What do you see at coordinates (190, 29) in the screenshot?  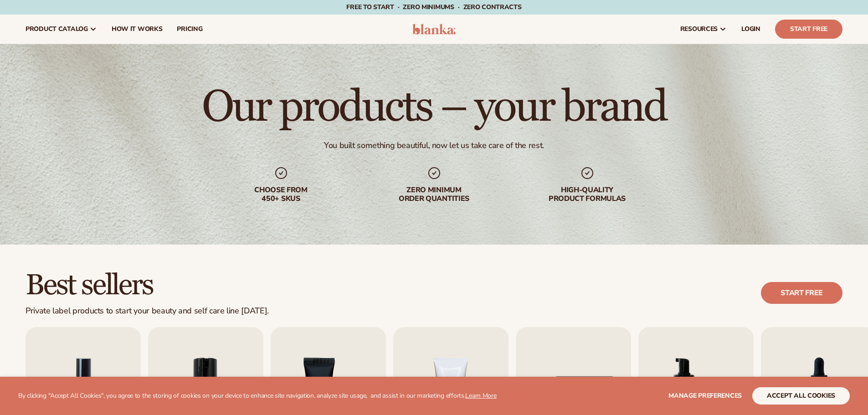 I see `a: pricing` at bounding box center [190, 29].